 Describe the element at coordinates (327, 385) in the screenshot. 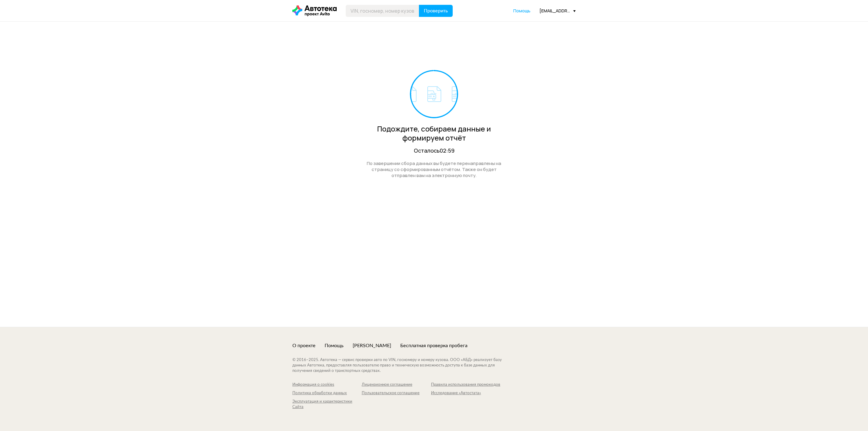

I see `div: Информация о cookies` at that location.